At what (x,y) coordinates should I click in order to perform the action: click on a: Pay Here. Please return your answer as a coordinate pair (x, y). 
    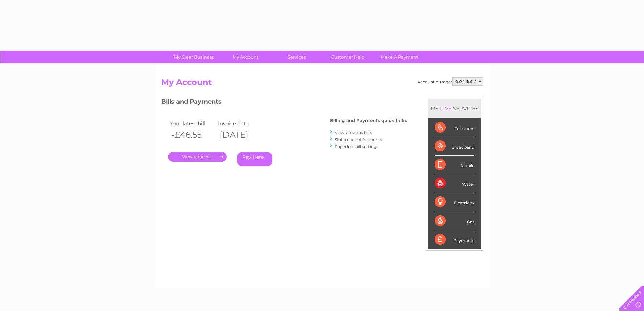
    Looking at the image, I should click on (254, 159).